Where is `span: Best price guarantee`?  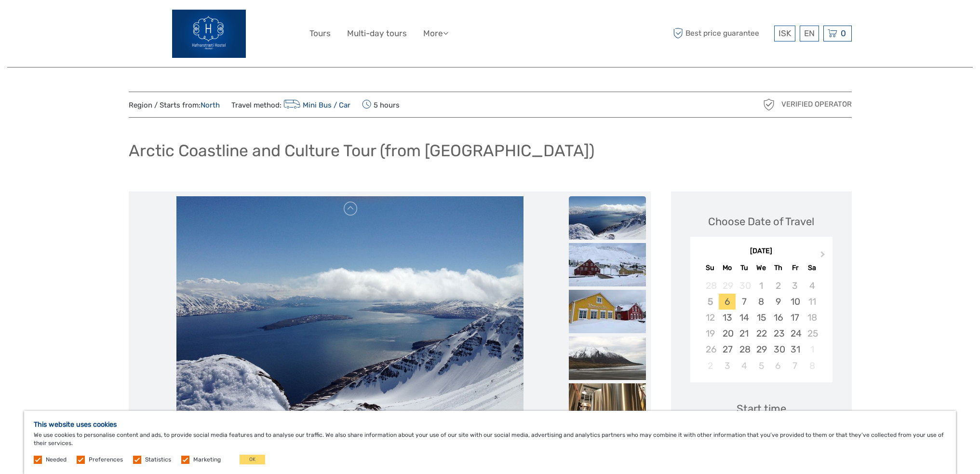
span: Best price guarantee is located at coordinates (721, 33).